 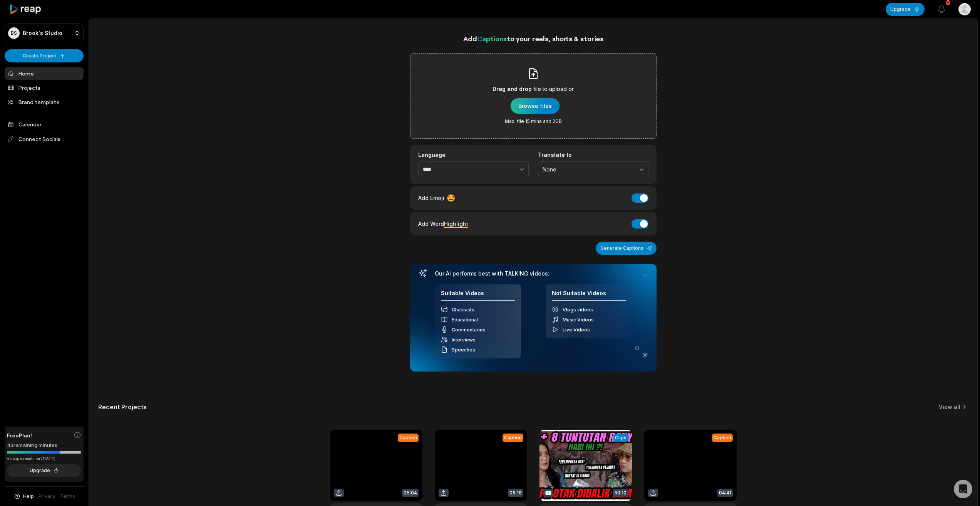 What do you see at coordinates (44, 445) in the screenshot?
I see `div: 43 remaining minutes` at bounding box center [44, 445].